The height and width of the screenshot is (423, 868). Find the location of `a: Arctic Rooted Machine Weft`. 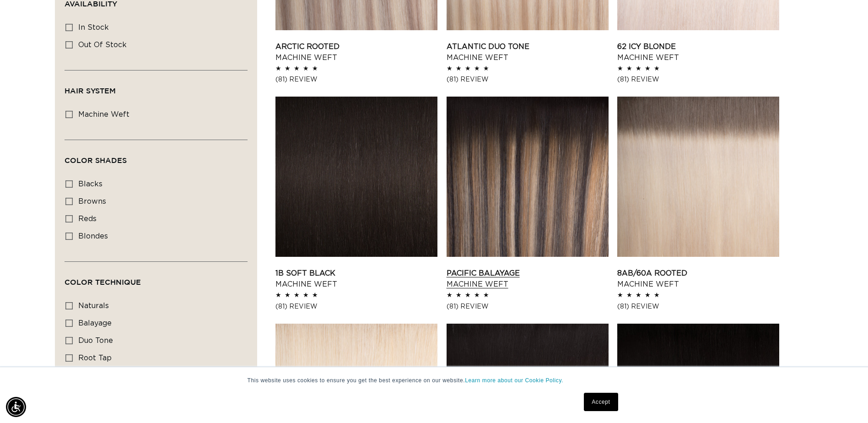

a: Arctic Rooted Machine Weft is located at coordinates (356, 52).